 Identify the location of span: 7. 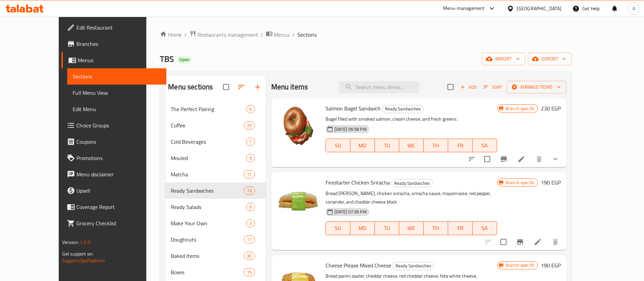
(250, 142).